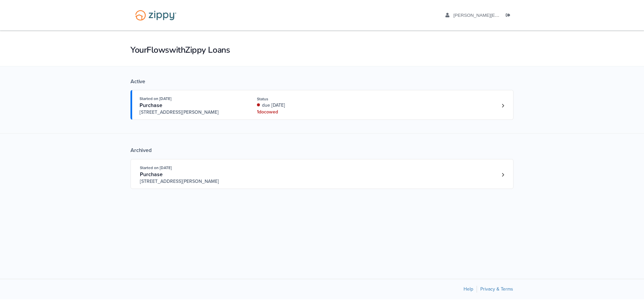 This screenshot has width=644, height=306. I want to click on div: Active, so click(322, 81).